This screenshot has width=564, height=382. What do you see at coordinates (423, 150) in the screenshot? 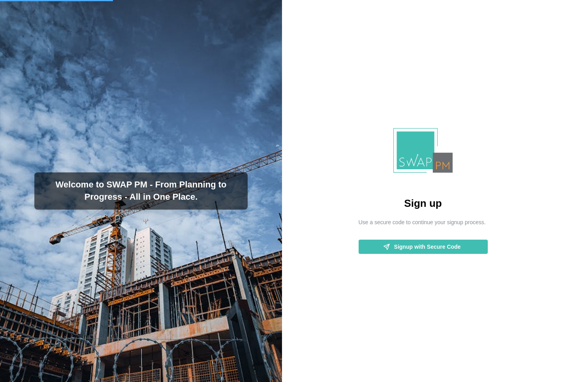
I see `img: Logo` at bounding box center [423, 150].